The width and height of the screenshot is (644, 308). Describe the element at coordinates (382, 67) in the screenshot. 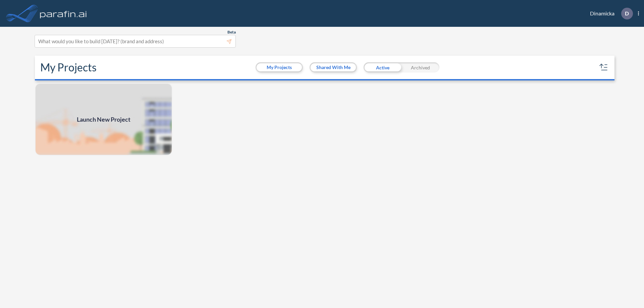

I see `div: Active` at that location.